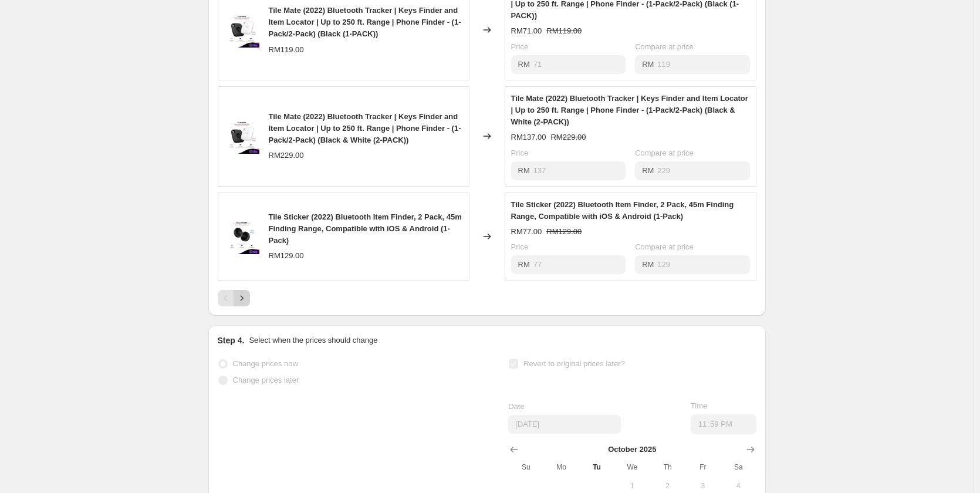 The height and width of the screenshot is (493, 980). I want to click on span: 4, so click(738, 486).